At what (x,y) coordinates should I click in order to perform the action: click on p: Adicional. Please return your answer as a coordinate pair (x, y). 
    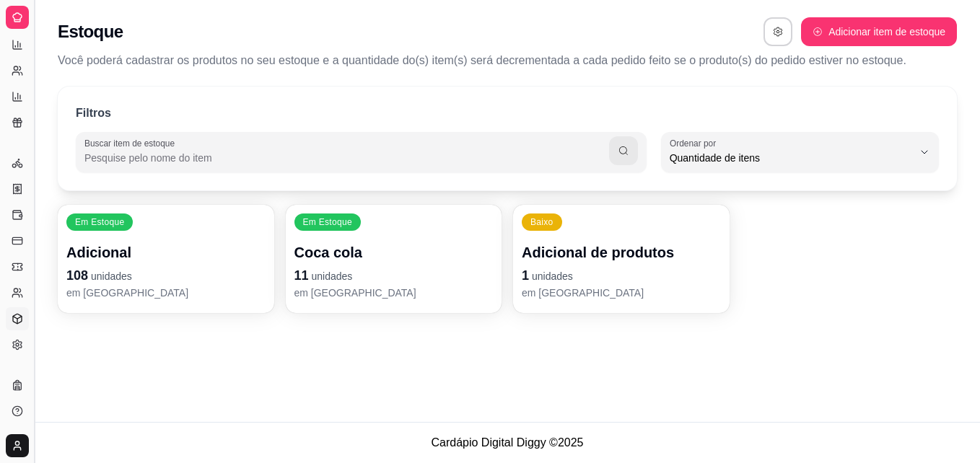
    Looking at the image, I should click on (166, 252).